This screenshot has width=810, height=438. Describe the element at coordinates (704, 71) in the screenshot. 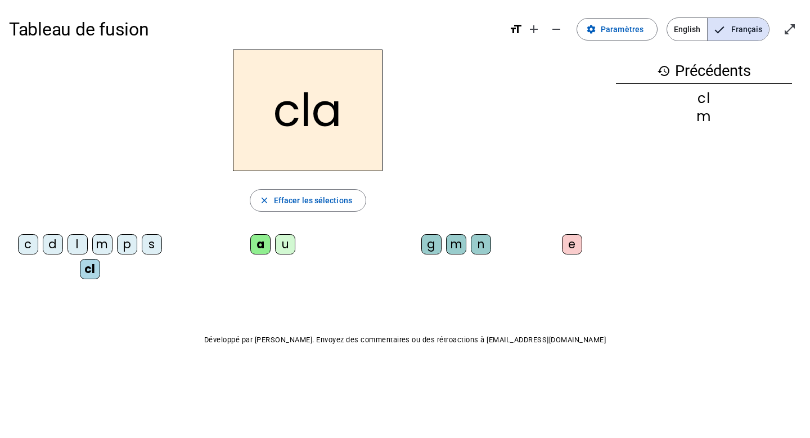

I see `h3: Précédents` at that location.